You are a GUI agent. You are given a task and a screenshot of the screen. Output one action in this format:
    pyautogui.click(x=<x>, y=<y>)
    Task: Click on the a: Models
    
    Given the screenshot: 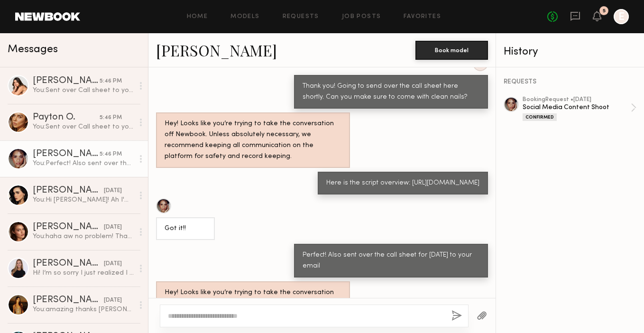 What is the action you would take?
    pyautogui.click(x=244, y=16)
    